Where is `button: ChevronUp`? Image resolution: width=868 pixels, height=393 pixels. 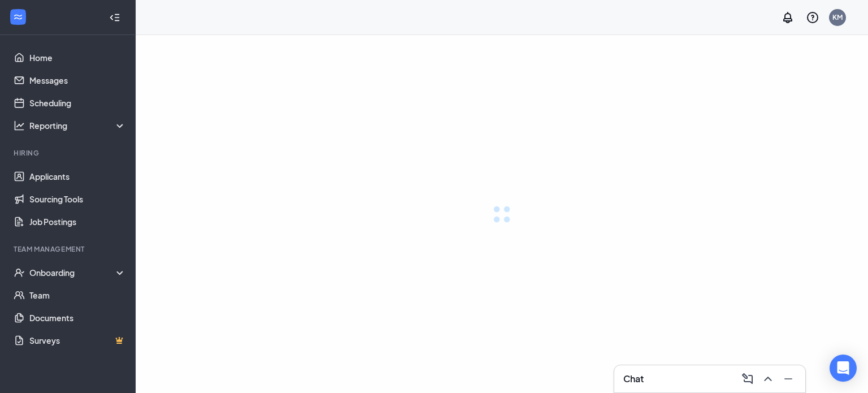
button: ChevronUp is located at coordinates (766, 379).